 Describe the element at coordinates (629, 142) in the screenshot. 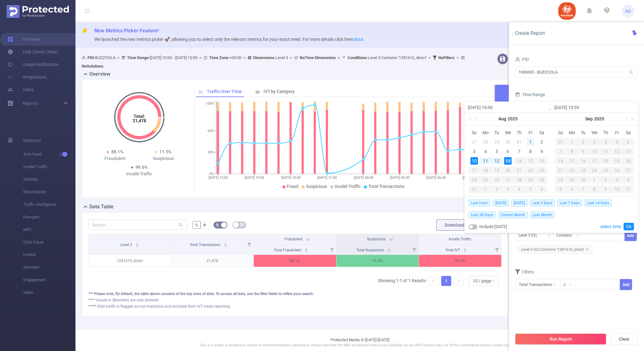

I see `td: September 6, 2025` at that location.